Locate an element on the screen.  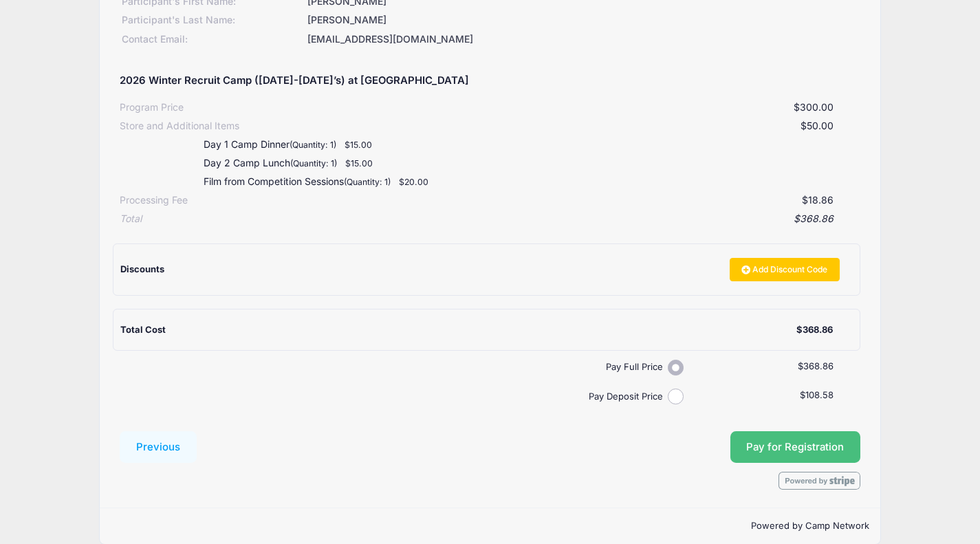
div: $18.86 is located at coordinates (510, 200).